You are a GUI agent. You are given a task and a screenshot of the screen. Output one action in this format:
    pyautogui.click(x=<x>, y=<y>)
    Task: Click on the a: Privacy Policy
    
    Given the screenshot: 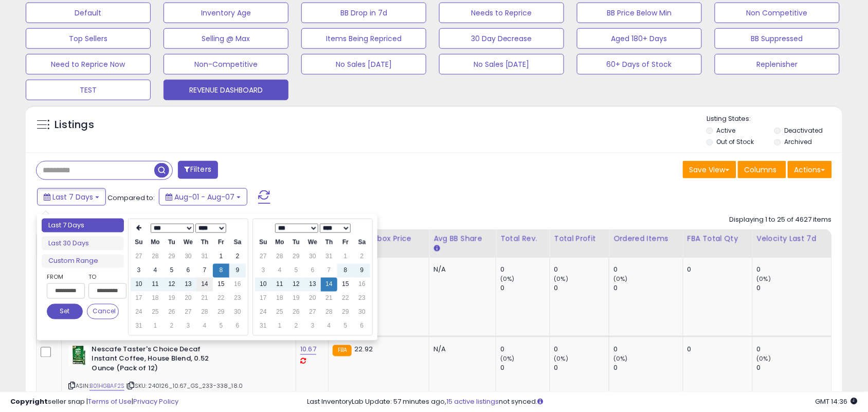 What is the action you would take?
    pyautogui.click(x=156, y=401)
    